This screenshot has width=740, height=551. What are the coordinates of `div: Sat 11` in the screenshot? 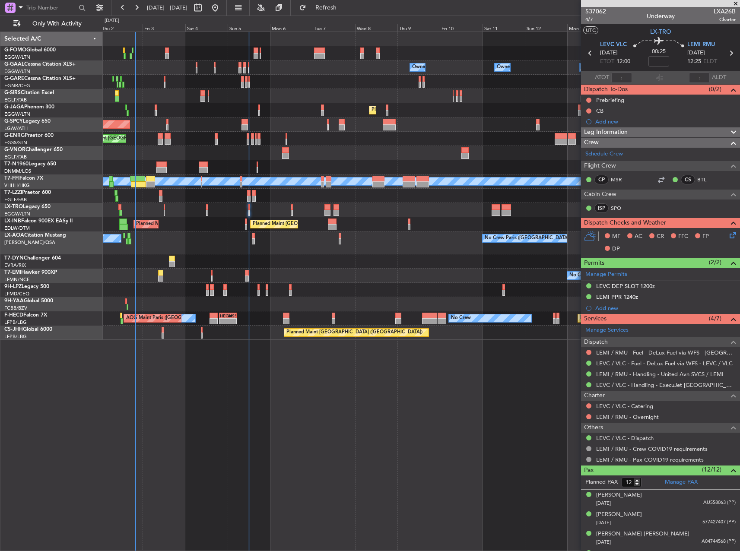 It's located at (503, 28).